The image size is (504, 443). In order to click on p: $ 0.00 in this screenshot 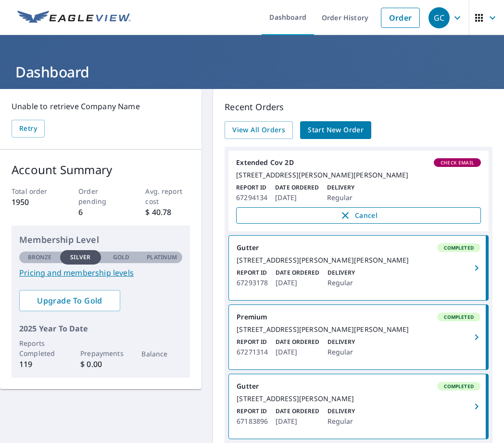, I will do `click(101, 364)`.